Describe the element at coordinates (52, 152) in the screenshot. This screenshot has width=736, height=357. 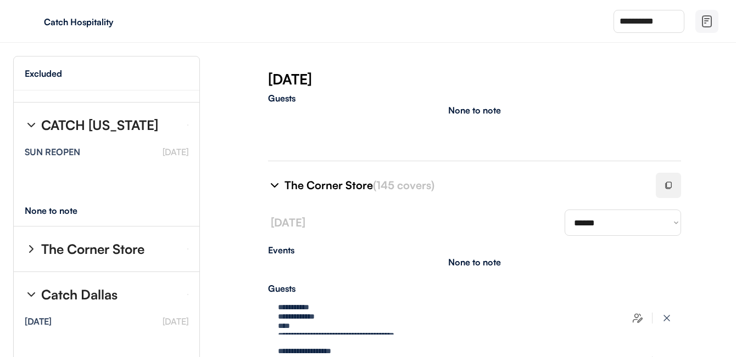
I see `div: SUN REOPEN` at that location.